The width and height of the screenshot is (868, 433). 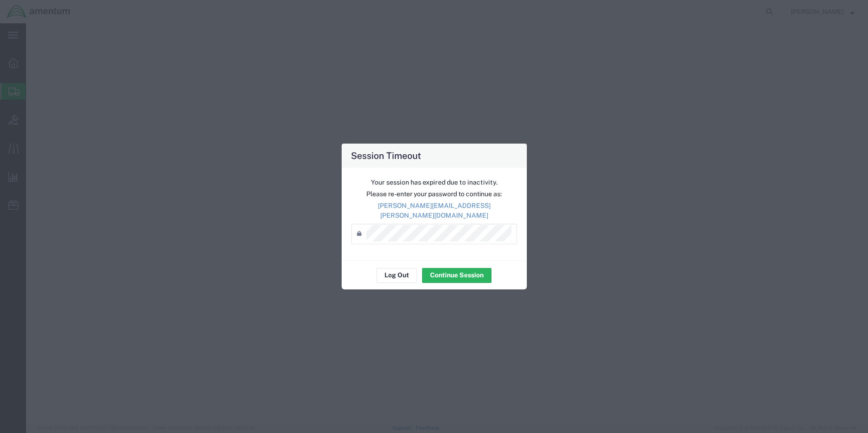 I want to click on h4: Session Timeout, so click(x=386, y=155).